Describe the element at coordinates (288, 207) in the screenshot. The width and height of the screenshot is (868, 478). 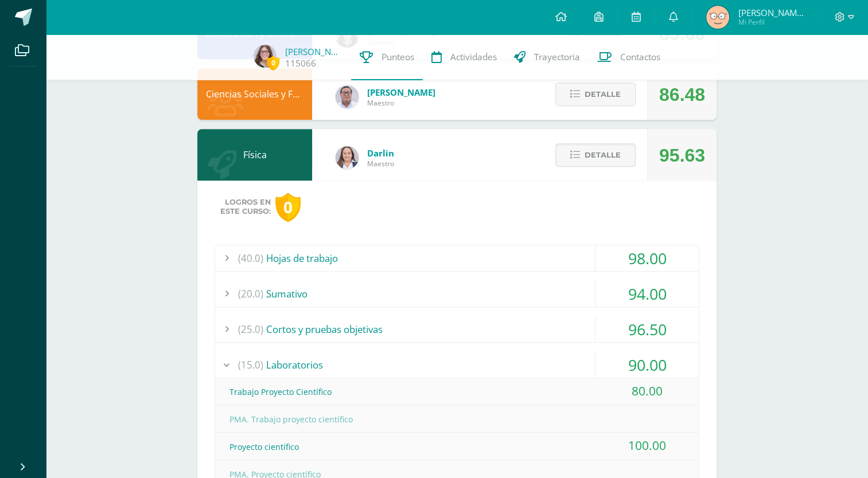
I see `div: 0` at that location.